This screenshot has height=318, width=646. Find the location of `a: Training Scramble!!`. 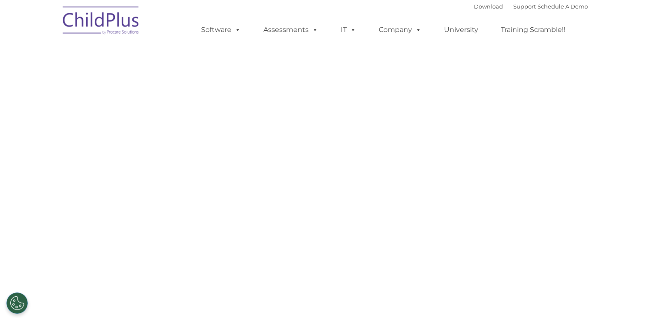

a: Training Scramble!! is located at coordinates (533, 30).